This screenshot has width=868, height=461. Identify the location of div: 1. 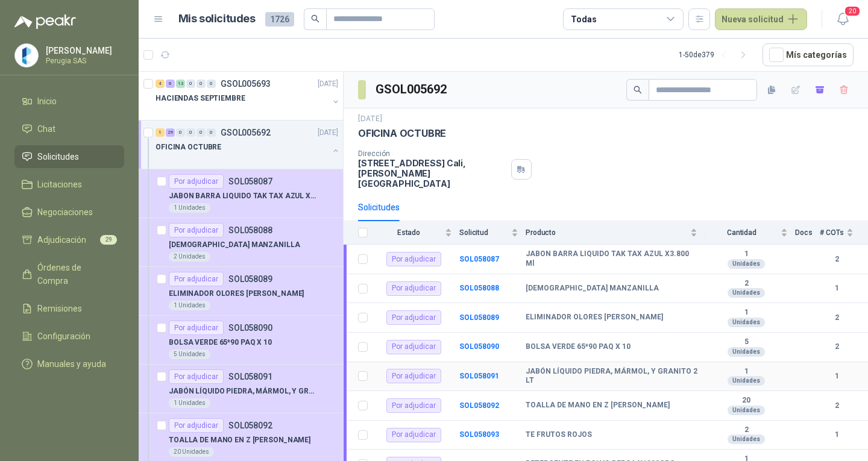
(160, 133).